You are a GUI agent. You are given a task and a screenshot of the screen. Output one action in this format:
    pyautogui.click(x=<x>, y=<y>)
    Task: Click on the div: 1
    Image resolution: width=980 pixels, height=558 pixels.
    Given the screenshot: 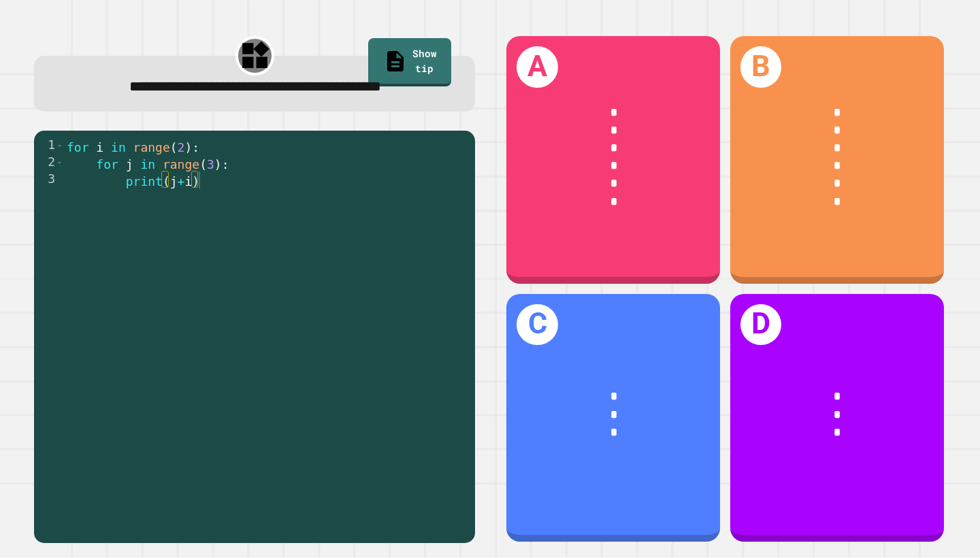 What is the action you would take?
    pyautogui.click(x=49, y=146)
    